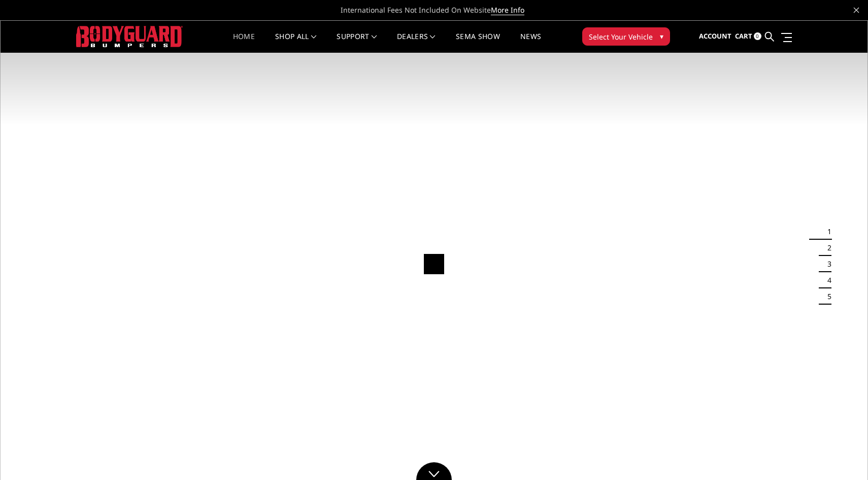 This screenshot has width=868, height=480. What do you see at coordinates (530, 43) in the screenshot?
I see `a: News` at bounding box center [530, 43].